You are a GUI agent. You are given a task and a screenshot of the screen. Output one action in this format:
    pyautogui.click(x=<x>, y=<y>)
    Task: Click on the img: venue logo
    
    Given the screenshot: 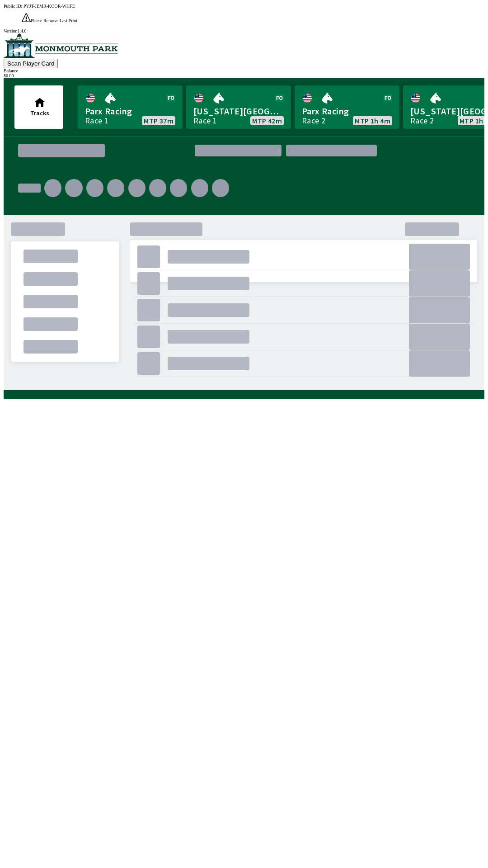 What is the action you would take?
    pyautogui.click(x=60, y=46)
    